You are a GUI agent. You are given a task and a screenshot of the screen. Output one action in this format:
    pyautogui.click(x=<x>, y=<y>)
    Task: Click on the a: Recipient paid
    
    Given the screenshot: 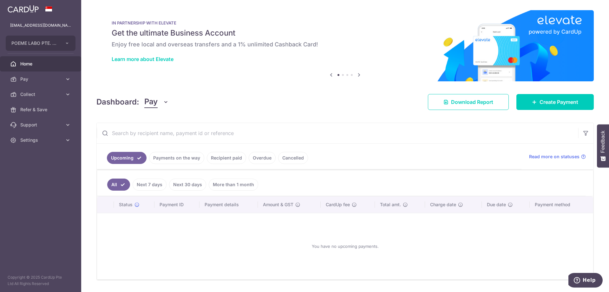 What is the action you would take?
    pyautogui.click(x=227, y=158)
    